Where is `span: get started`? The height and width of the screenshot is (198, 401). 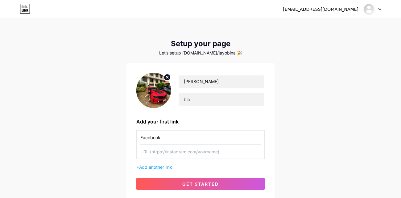 span: get started is located at coordinates (200, 184).